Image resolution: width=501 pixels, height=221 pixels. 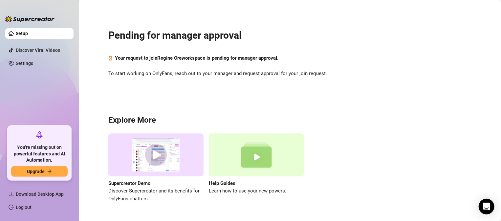 What do you see at coordinates (222, 184) in the screenshot?
I see `strong: Help Guides` at bounding box center [222, 184].